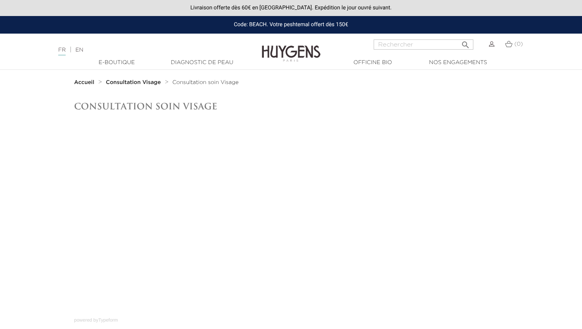  I want to click on a: Consultation soin Visage, so click(205, 82).